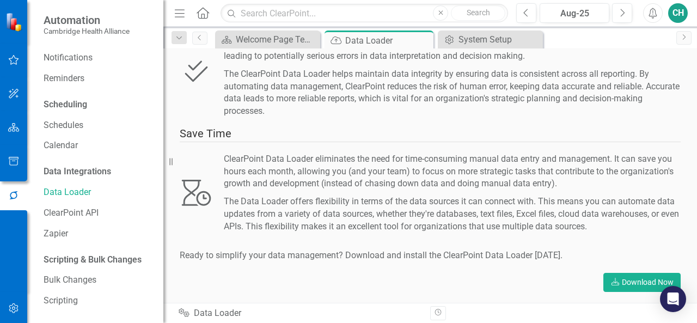  I want to click on a: Calendar, so click(98, 145).